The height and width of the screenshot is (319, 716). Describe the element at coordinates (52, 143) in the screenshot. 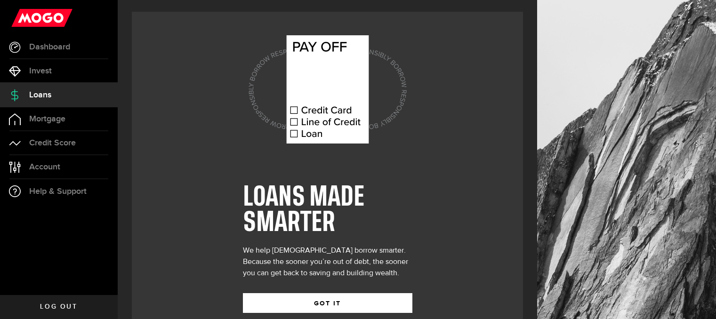

I see `span: Credit Score` at that location.